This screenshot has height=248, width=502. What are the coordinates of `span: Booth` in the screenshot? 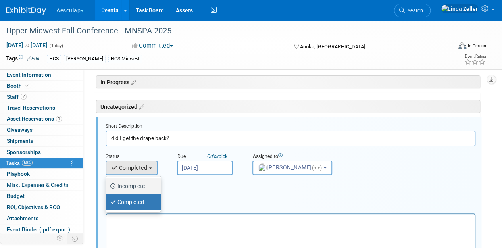 It's located at (19, 86).